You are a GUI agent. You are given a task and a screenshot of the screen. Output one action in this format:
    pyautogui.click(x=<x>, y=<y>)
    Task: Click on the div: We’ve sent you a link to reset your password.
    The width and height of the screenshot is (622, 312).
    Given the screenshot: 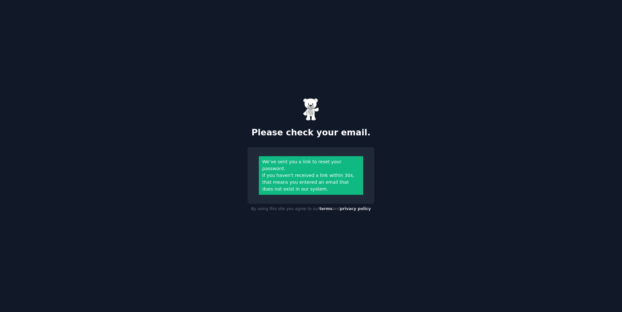 What is the action you would take?
    pyautogui.click(x=311, y=165)
    